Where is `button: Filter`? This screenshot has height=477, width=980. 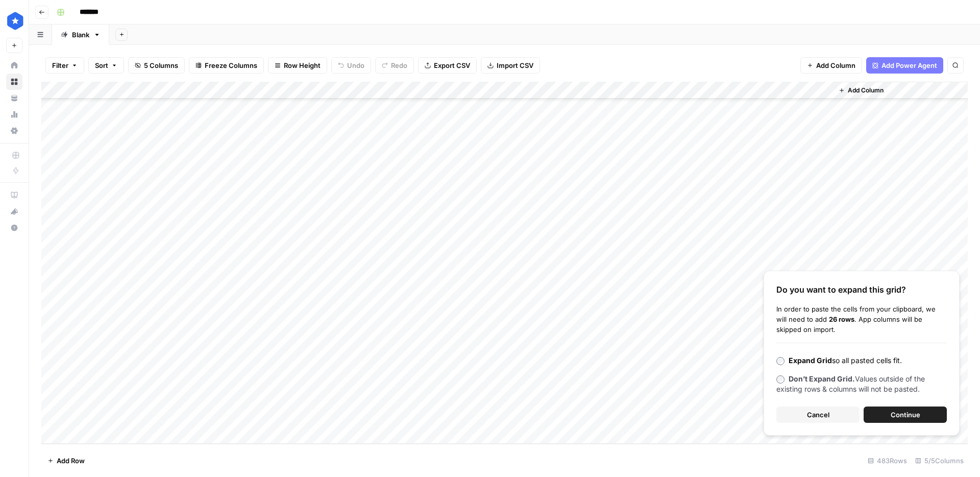
button: Filter is located at coordinates (65, 66).